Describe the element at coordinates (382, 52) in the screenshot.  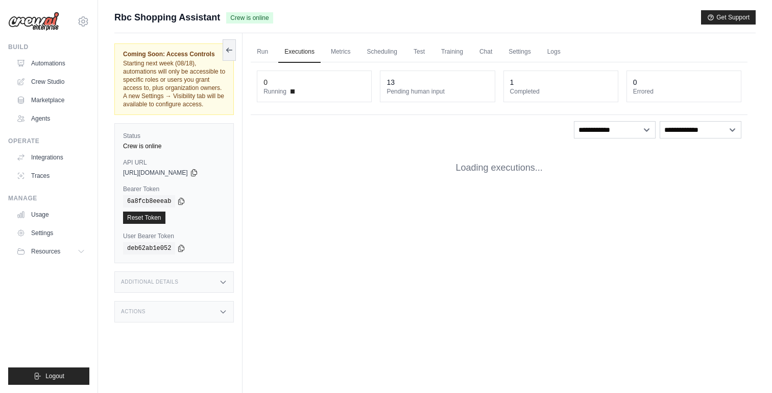
I see `a: Scheduling` at that location.